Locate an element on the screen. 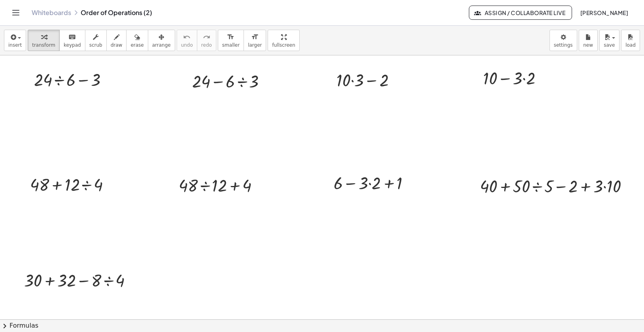 The height and width of the screenshot is (332, 644). span: settings is located at coordinates (564, 45).